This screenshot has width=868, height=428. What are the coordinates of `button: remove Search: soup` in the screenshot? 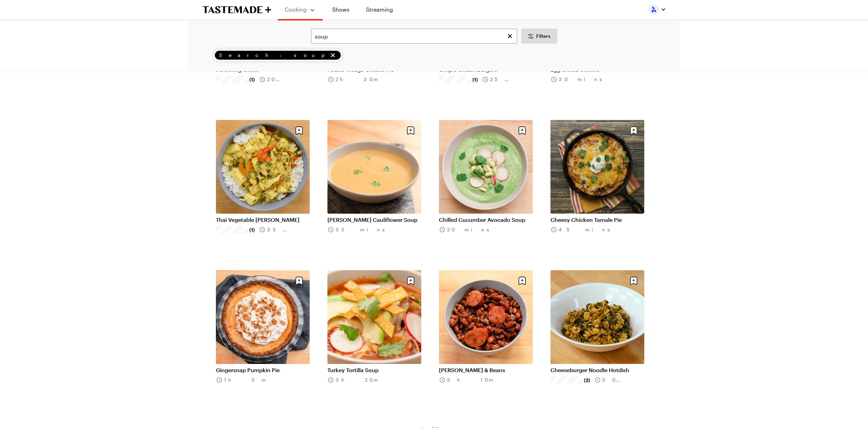 It's located at (333, 55).